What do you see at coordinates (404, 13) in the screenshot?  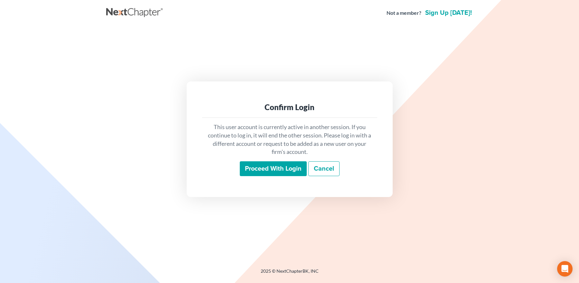 I see `strong: Not a member?` at bounding box center [404, 13].